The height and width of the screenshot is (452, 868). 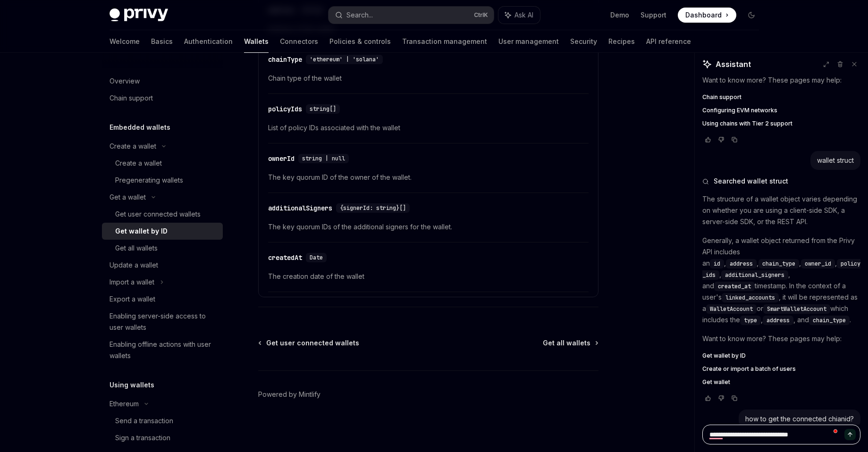 What do you see at coordinates (140, 127) in the screenshot?
I see `h5: Embedded wallets` at bounding box center [140, 127].